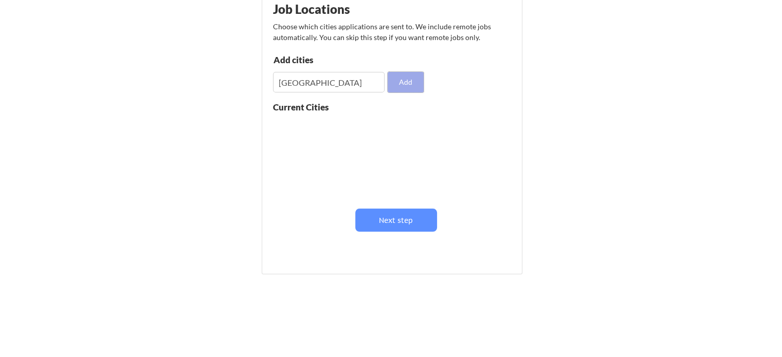 The width and height of the screenshot is (782, 357). Describe the element at coordinates (338, 9) in the screenshot. I see `div: Job Locations` at that location.